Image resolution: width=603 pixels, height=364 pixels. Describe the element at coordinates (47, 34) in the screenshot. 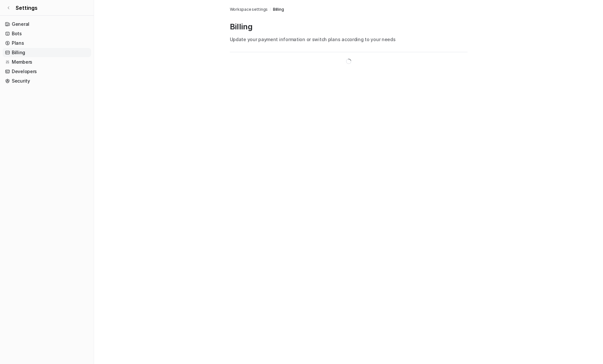

I see `a: Bots` at that location.